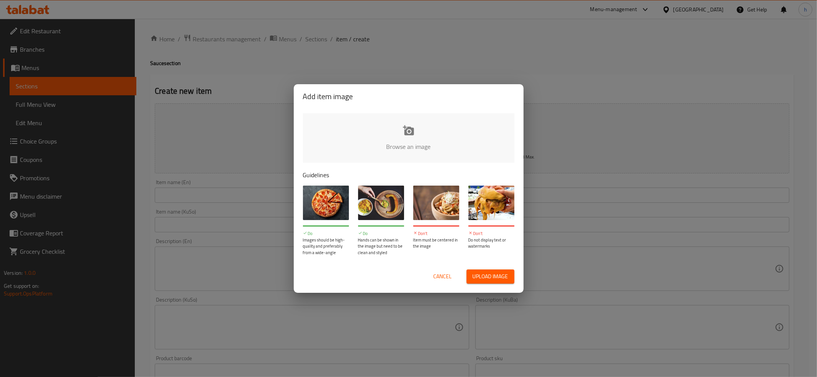 The image size is (817, 377). I want to click on img: guide-img-2@3x.jpg, so click(381, 203).